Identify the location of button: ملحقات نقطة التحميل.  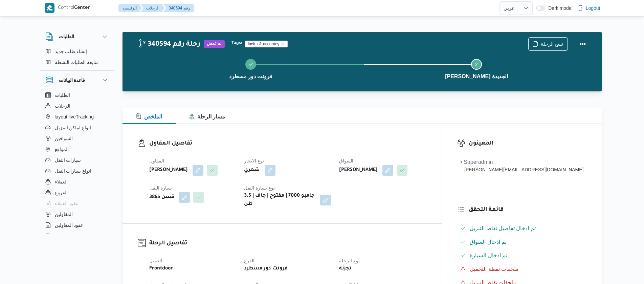
(522, 269).